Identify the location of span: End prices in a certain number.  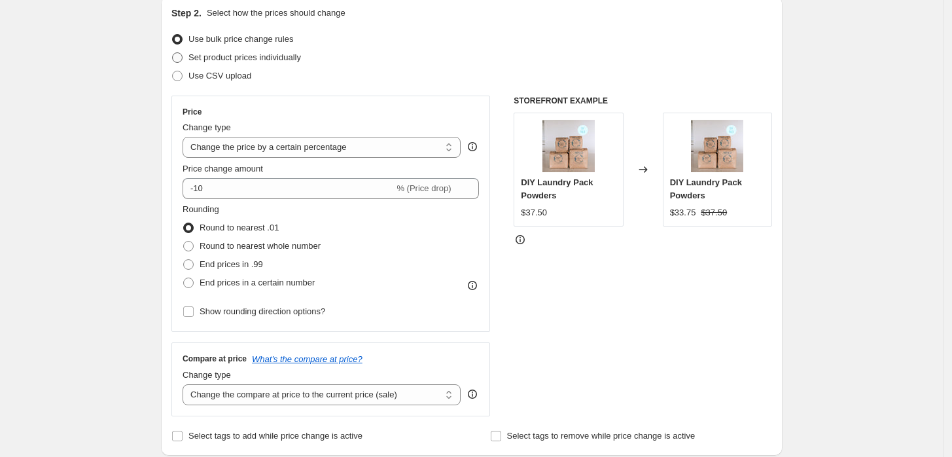
(257, 282).